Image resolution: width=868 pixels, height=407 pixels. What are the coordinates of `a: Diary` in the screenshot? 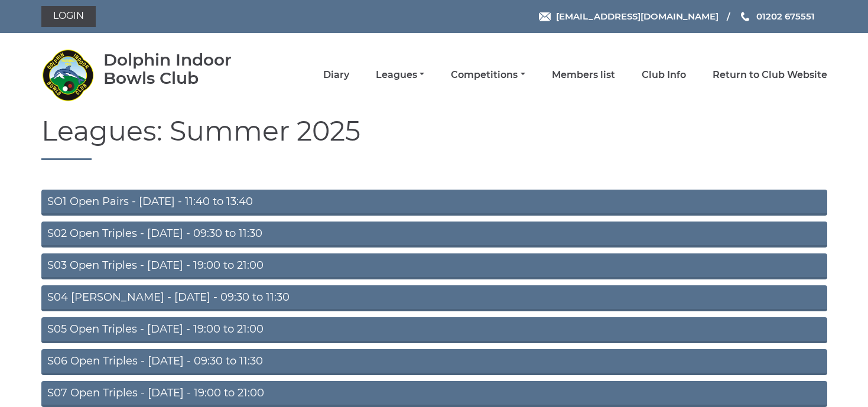 It's located at (336, 75).